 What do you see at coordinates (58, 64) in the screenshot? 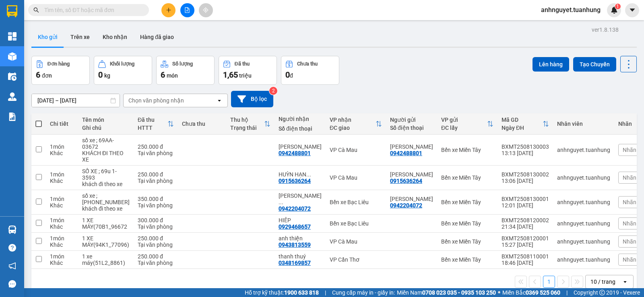
I see `div: Đơn hàng` at bounding box center [58, 64].